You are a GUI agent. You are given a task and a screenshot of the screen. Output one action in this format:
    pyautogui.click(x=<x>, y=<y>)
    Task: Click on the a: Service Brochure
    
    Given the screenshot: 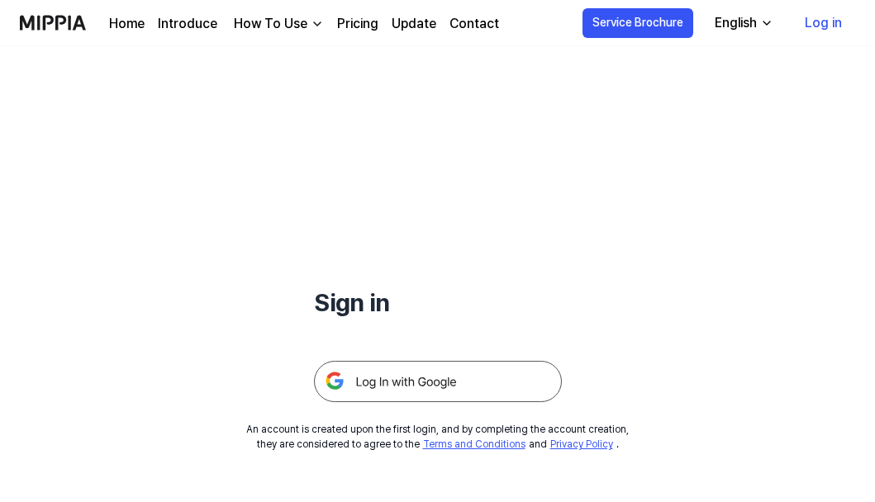 What is the action you would take?
    pyautogui.click(x=638, y=23)
    